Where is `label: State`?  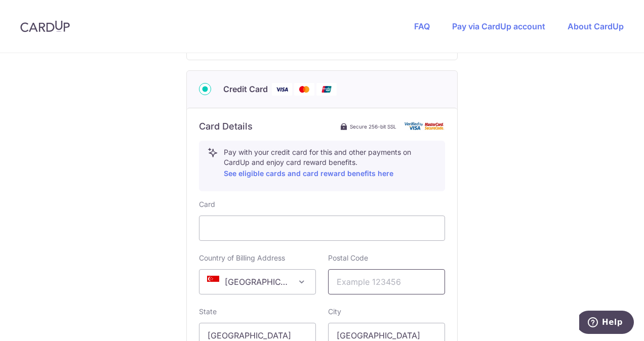 label: State is located at coordinates (207, 312).